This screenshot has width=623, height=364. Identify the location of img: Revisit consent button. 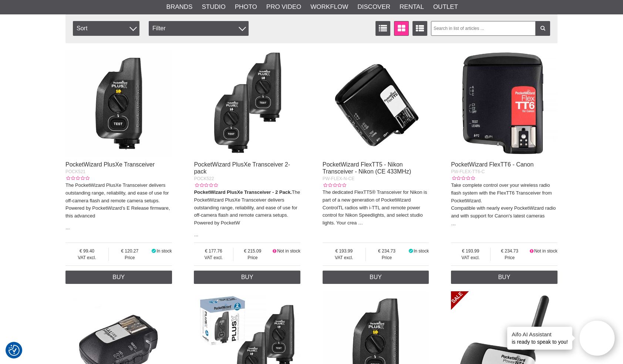
(14, 351).